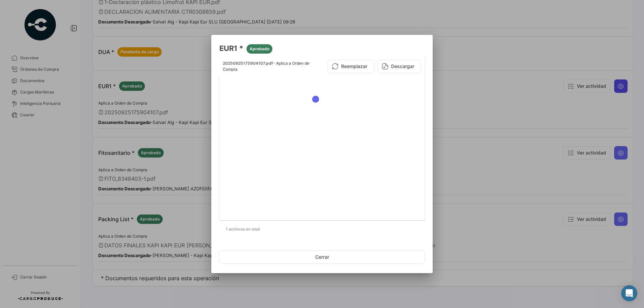 Image resolution: width=644 pixels, height=308 pixels. What do you see at coordinates (259, 49) in the screenshot?
I see `span: Aprobado` at bounding box center [259, 49].